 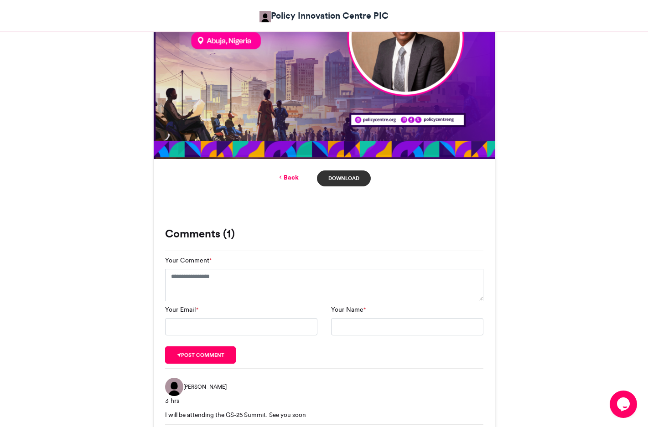 What do you see at coordinates (348, 310) in the screenshot?
I see `label: Your Name` at bounding box center [348, 310].